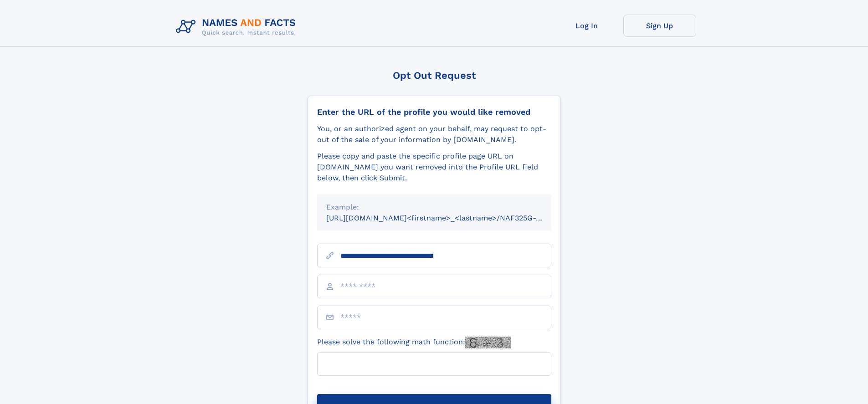 This screenshot has width=868, height=404. Describe the element at coordinates (434, 207) in the screenshot. I see `div: Example:` at that location.